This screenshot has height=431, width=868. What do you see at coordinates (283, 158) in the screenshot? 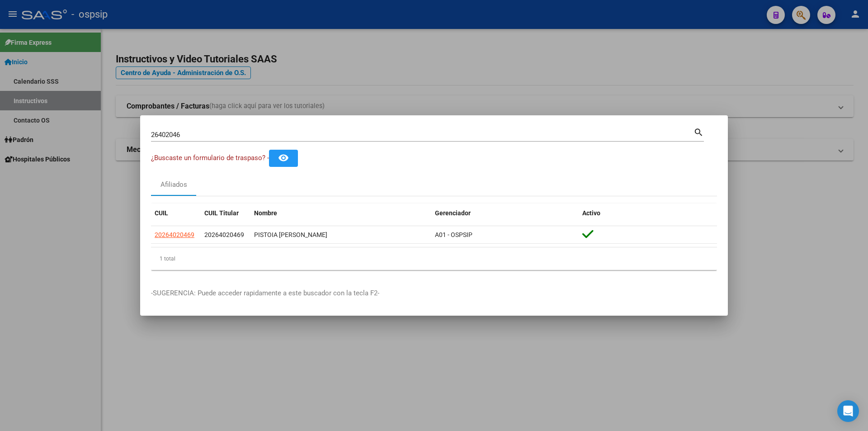
I see `mat-icon: remove_red_eye` at bounding box center [283, 158].